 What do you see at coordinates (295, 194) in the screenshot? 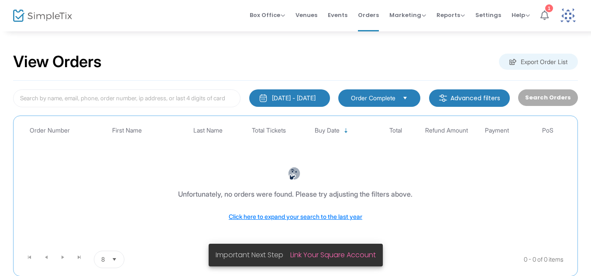
I see `div: Unfortunately, no orders were found. Please try adjusting the filters above.` at bounding box center [295, 194].